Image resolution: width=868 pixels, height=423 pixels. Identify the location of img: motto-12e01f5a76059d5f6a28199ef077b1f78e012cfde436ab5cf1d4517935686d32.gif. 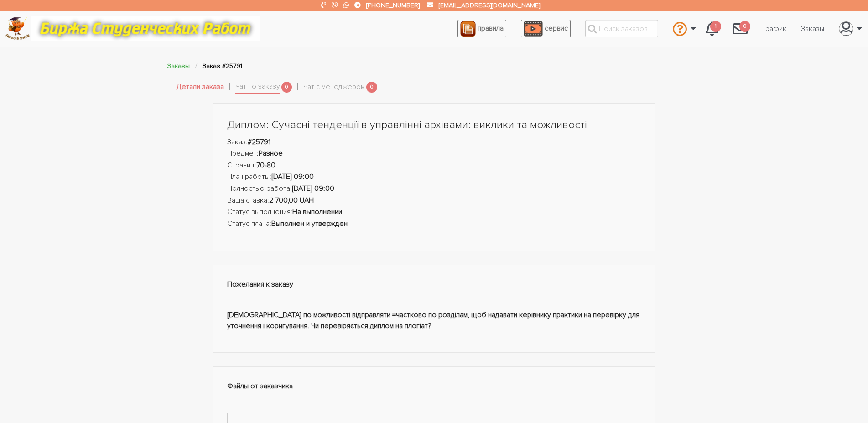
(145, 28).